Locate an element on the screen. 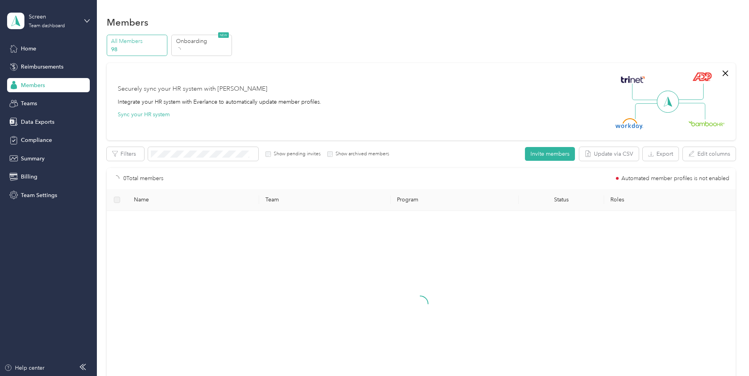  th: Name is located at coordinates (193, 200).